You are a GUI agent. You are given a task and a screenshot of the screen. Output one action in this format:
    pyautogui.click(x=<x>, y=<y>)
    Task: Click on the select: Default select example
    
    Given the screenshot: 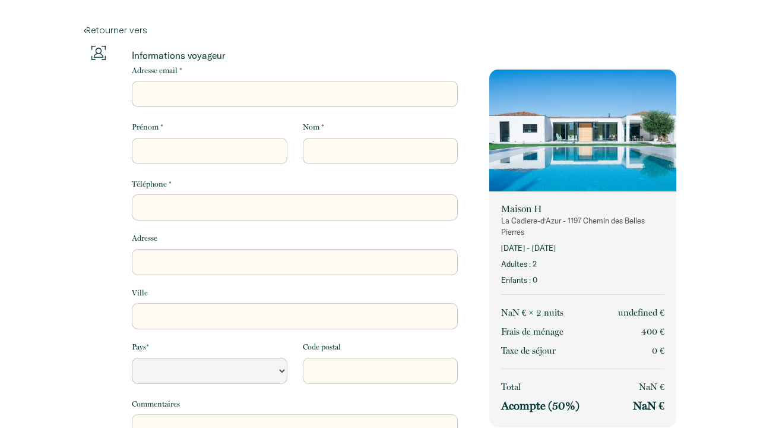 What is the action you would take?
    pyautogui.click(x=209, y=371)
    